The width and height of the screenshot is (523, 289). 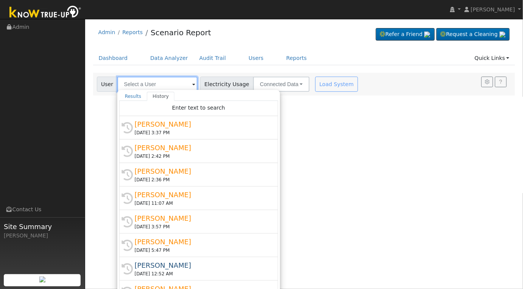 What do you see at coordinates (406, 34) in the screenshot?
I see `a: Refer a Friend` at bounding box center [406, 34].